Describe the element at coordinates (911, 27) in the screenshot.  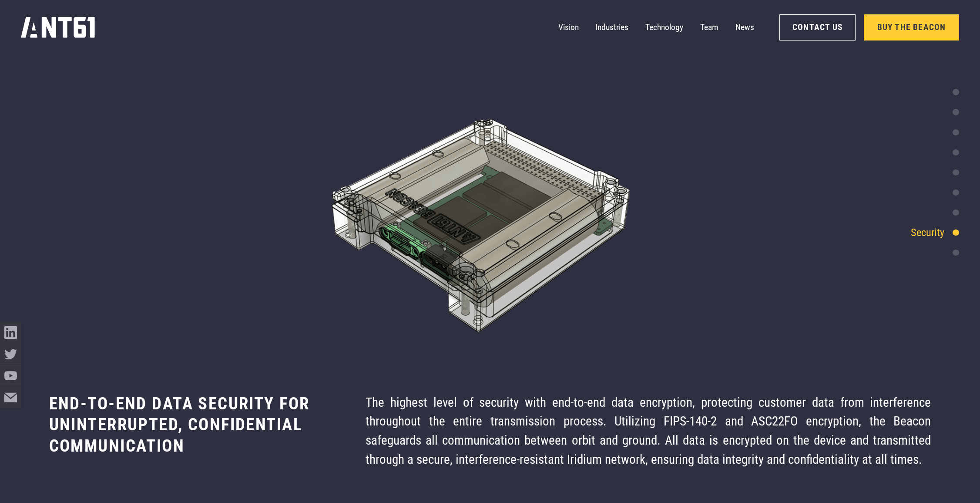
I see `a: Buy the Beacon` at that location.